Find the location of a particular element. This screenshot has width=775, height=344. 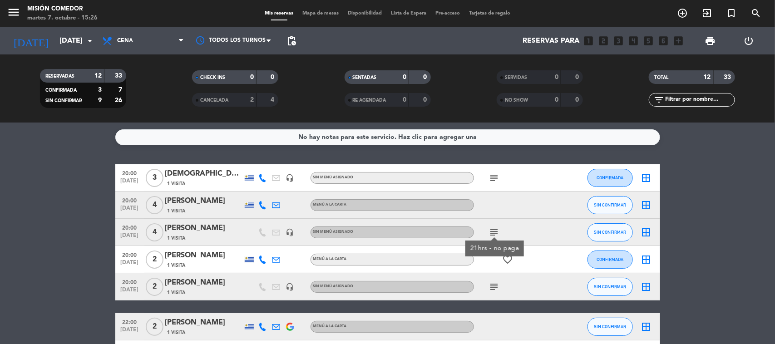

span: Reservas para is located at coordinates (551, 41).